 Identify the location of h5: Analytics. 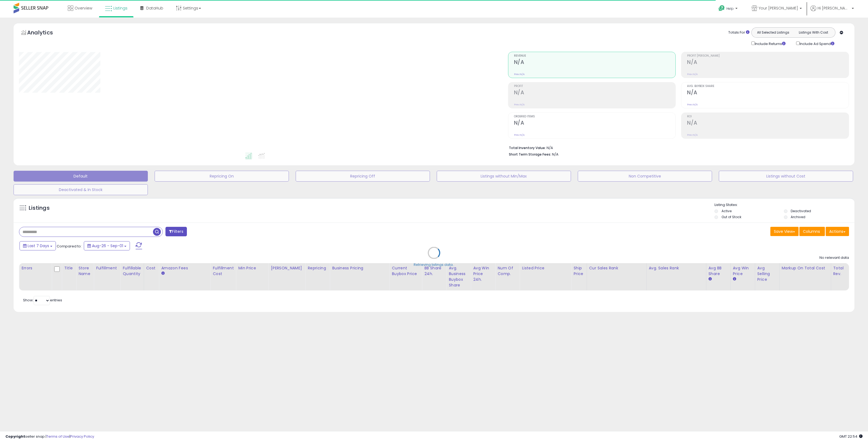
(45, 33).